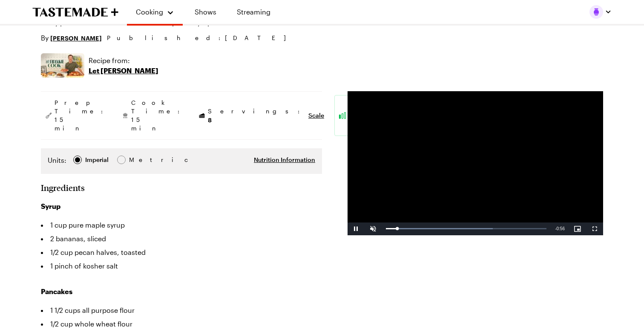 The height and width of the screenshot is (335, 644). What do you see at coordinates (62, 188) in the screenshot?
I see `h2: Ingredients` at bounding box center [62, 188].